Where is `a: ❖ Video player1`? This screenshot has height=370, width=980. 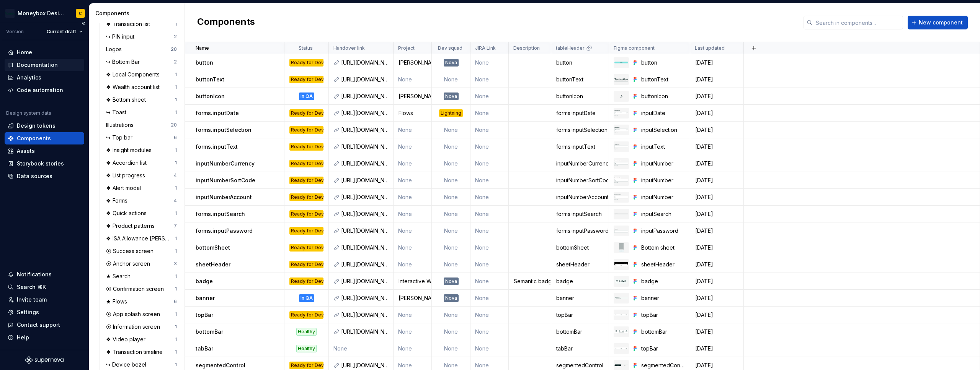
a: ❖ Video player1 is located at coordinates (141, 340).